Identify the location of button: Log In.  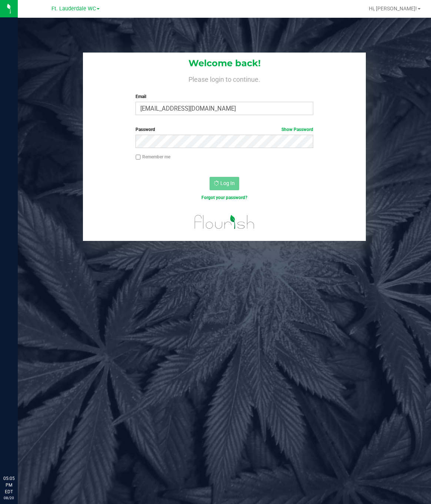
(225, 183).